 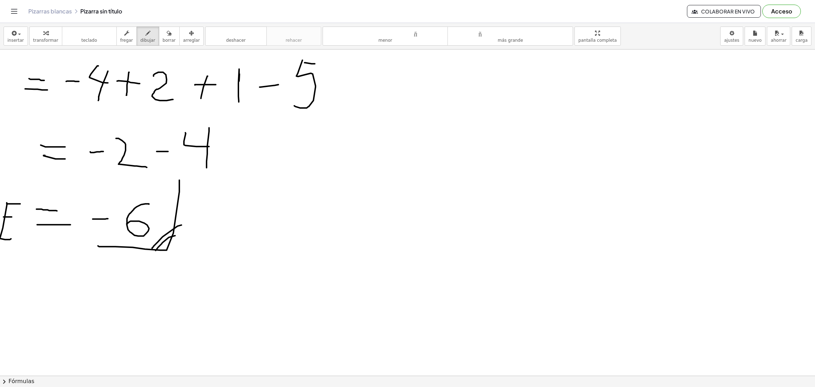 I want to click on button: insertar, so click(x=16, y=36).